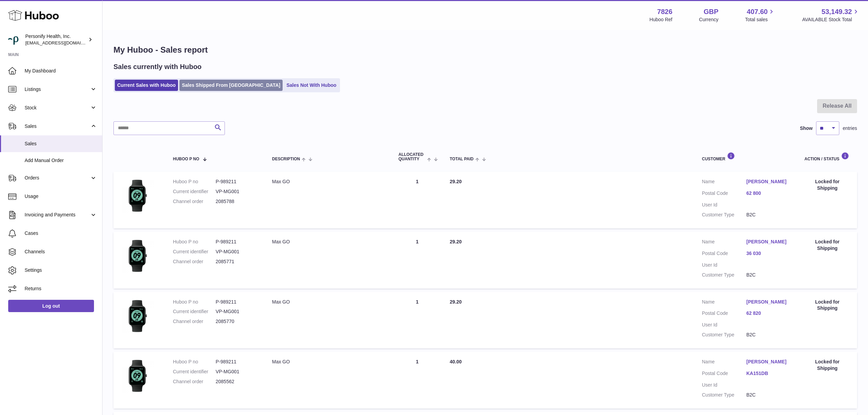 The width and height of the screenshot is (868, 415). I want to click on a: Current Sales with Huboo, so click(146, 85).